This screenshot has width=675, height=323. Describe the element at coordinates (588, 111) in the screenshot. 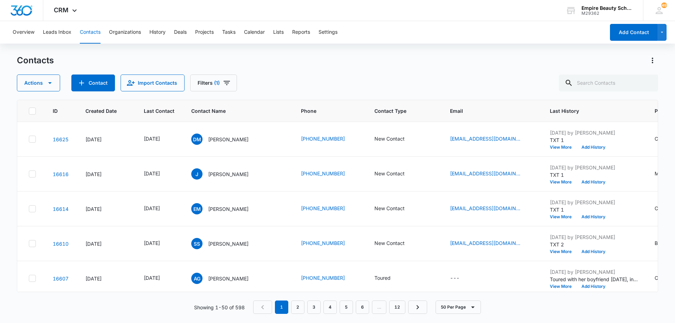

I see `span: Last History` at that location.